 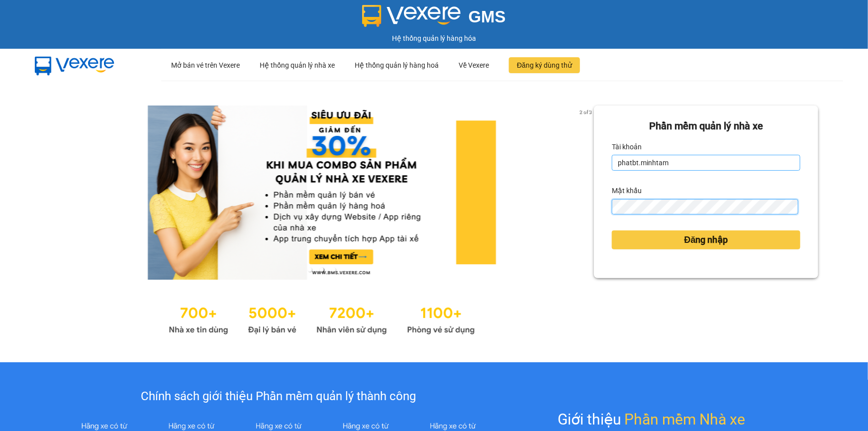 What do you see at coordinates (334, 270) in the screenshot?
I see `li: slide item 3` at bounding box center [334, 270].